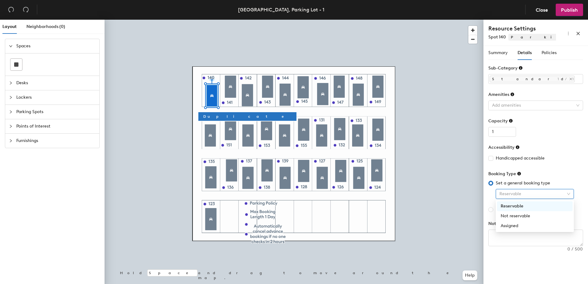 The image size is (588, 284). Describe the element at coordinates (535, 226) in the screenshot. I see `div: Assigned` at that location.